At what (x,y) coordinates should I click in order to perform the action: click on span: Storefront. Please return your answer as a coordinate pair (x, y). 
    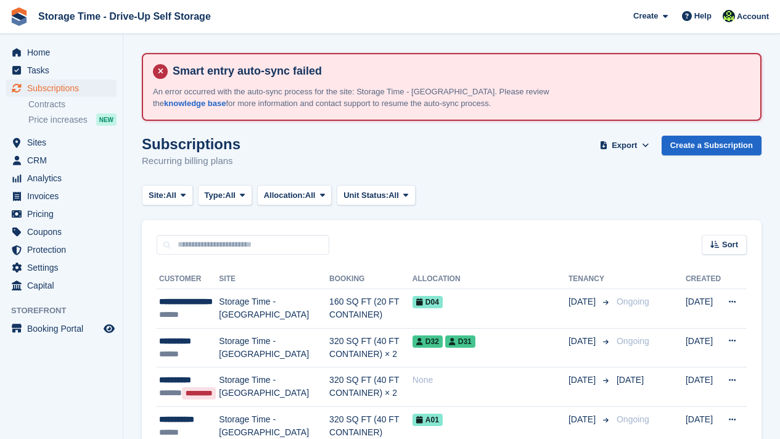
    Looking at the image, I should click on (67, 311).